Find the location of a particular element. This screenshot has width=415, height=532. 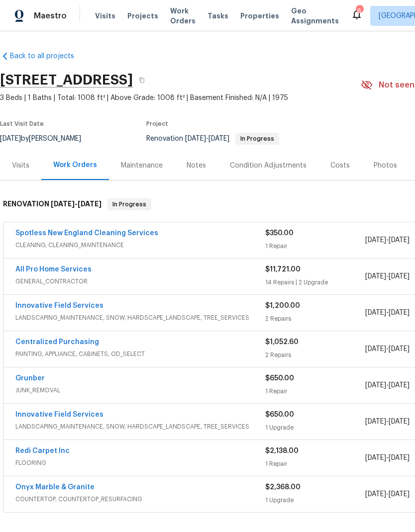

span: Visits is located at coordinates (105, 16).